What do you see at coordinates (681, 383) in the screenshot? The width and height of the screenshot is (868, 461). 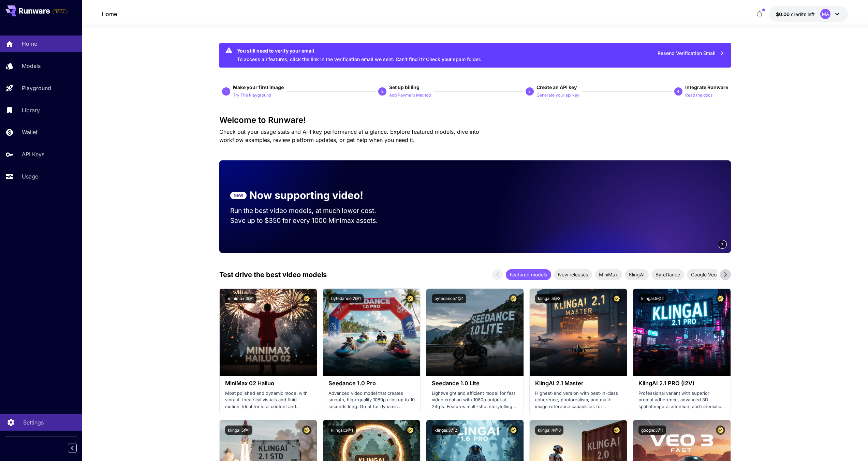 I see `h3: KlingAI 2.1 PRO (I2V)` at bounding box center [681, 383].